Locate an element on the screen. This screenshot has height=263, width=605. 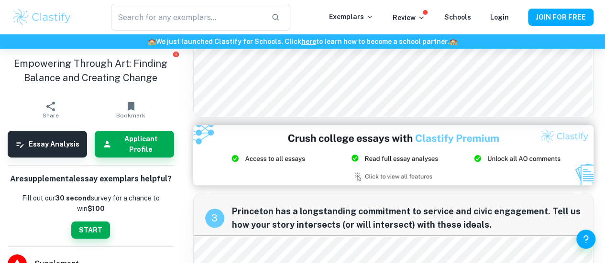
button: JOIN FOR FREE is located at coordinates (560, 17).